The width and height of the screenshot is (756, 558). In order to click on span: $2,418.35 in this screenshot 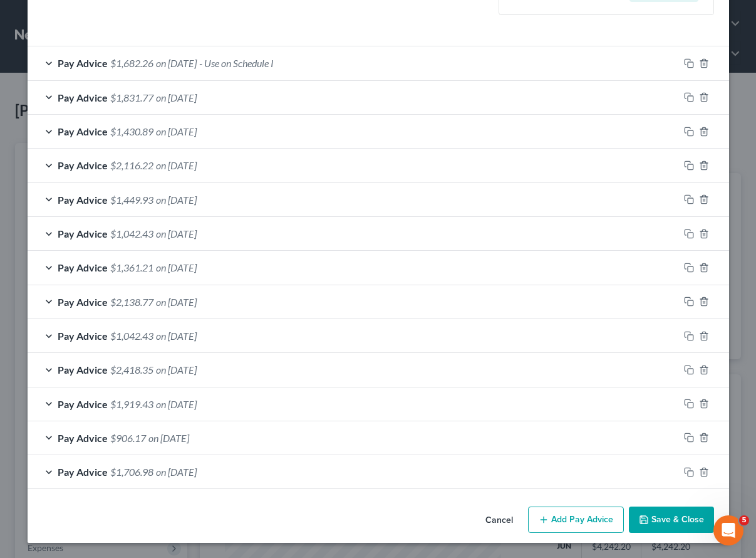, I will do `click(131, 369)`.